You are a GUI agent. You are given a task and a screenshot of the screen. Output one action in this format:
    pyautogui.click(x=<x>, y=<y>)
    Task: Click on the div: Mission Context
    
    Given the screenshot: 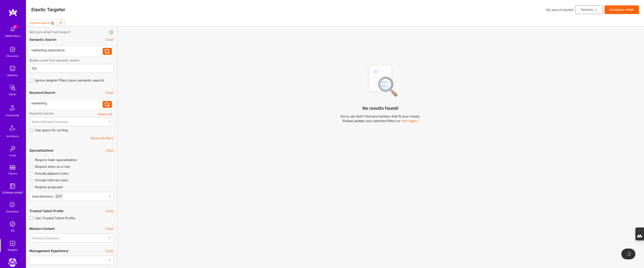 What is the action you would take?
    pyautogui.click(x=42, y=229)
    